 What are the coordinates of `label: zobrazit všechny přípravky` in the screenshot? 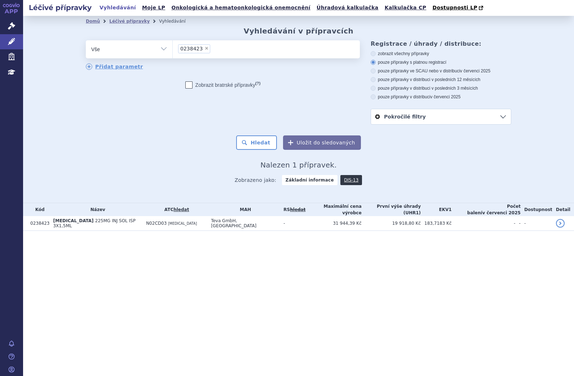 It's located at (441, 54).